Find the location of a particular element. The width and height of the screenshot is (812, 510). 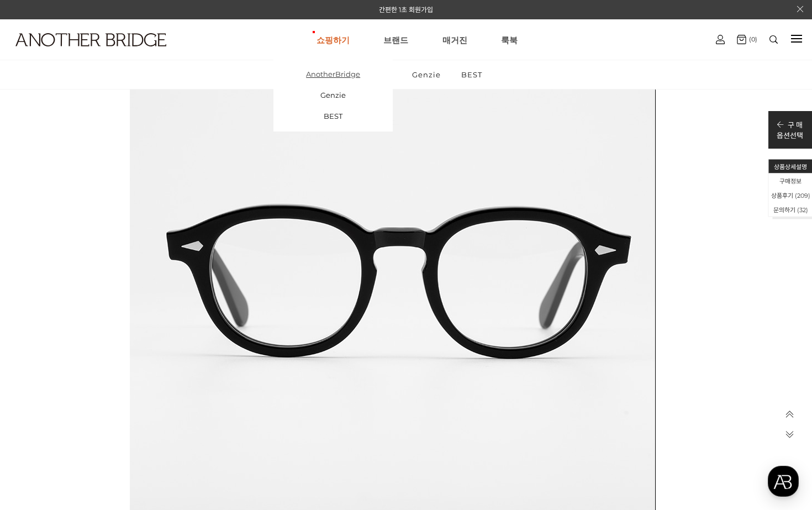

span: 209 is located at coordinates (803, 196).